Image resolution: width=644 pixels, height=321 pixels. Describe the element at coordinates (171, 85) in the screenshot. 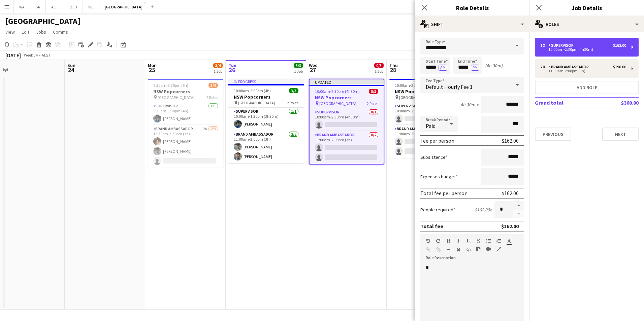

I see `span: 9:30am-3:30pm (6h)` at that location.